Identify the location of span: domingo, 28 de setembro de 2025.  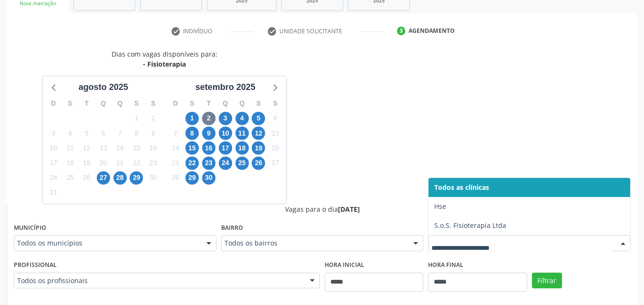
(176, 178).